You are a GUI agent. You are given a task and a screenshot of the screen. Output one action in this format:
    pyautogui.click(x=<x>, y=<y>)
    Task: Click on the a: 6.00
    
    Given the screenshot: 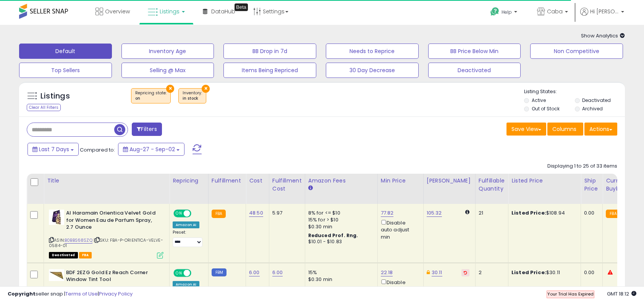 What is the action you would take?
    pyautogui.click(x=278, y=273)
    